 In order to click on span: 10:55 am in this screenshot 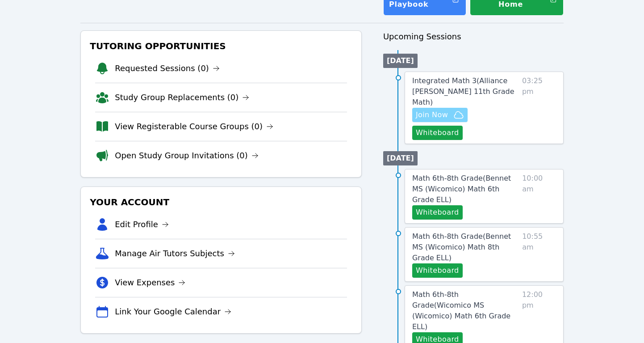, I will do `click(539, 254)`.